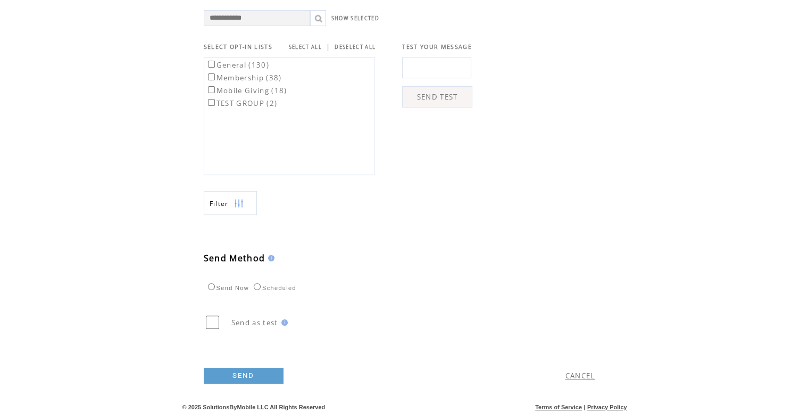 This screenshot has height=413, width=809. I want to click on input: Send Now, so click(211, 286).